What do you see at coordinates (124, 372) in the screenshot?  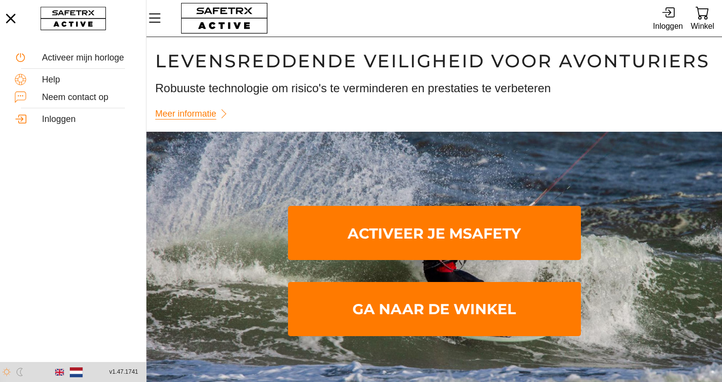 I see `span: v1.47.1741` at bounding box center [124, 372].